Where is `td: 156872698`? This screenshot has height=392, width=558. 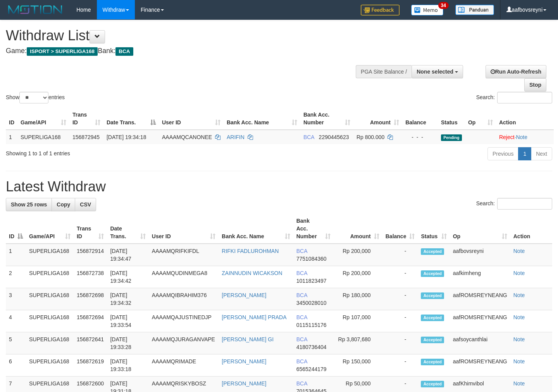
td: 156872698 is located at coordinates (90, 299).